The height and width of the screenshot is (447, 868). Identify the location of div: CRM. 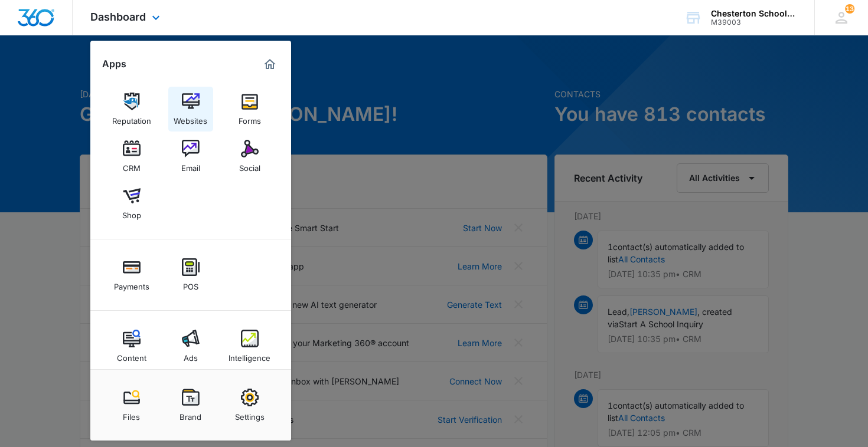
(132, 166).